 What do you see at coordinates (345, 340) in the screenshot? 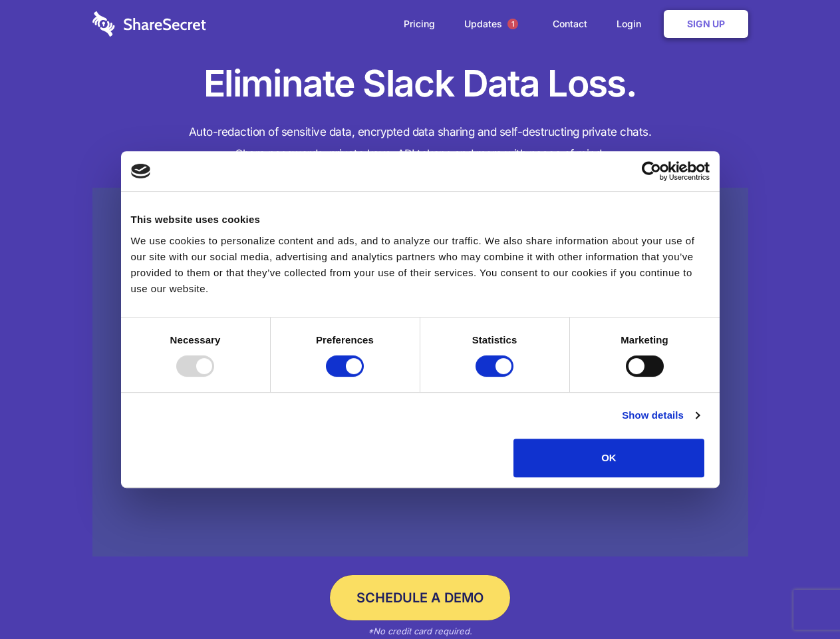
I see `strong: Preferences` at bounding box center [345, 340].